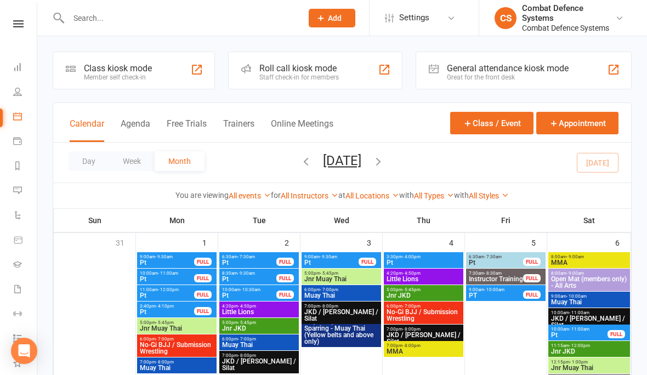 The height and width of the screenshot is (375, 647). Describe the element at coordinates (493, 273) in the screenshot. I see `span: - 8:30am` at that location.